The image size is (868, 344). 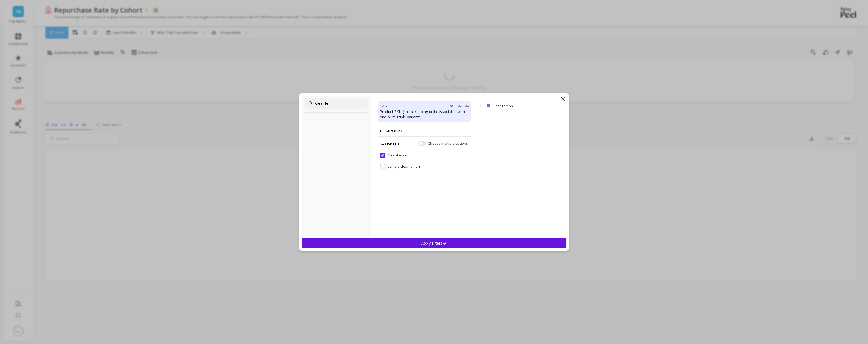 I want to click on span: Choose multiple options, so click(x=448, y=144).